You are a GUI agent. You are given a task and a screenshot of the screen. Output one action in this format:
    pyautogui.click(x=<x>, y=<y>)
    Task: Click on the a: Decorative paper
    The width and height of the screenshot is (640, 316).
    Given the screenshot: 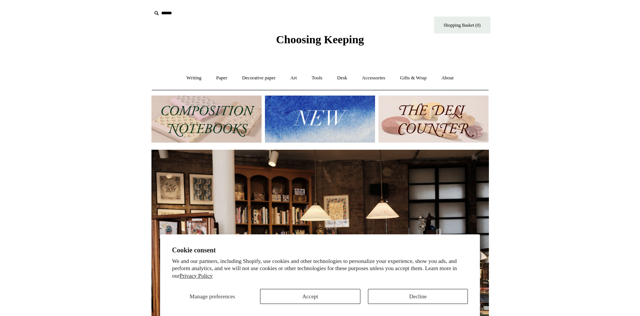 What is the action you would take?
    pyautogui.click(x=259, y=78)
    